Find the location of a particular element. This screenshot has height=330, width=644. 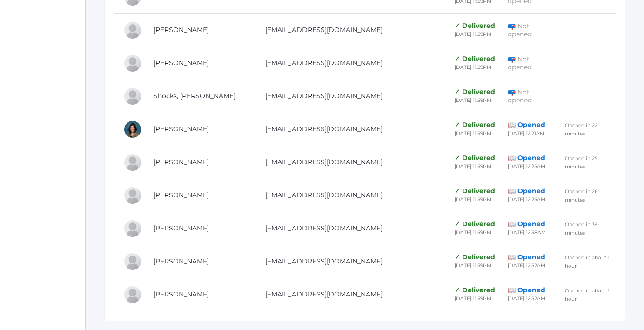

div: Mikayla Shocks is located at coordinates (133, 96).